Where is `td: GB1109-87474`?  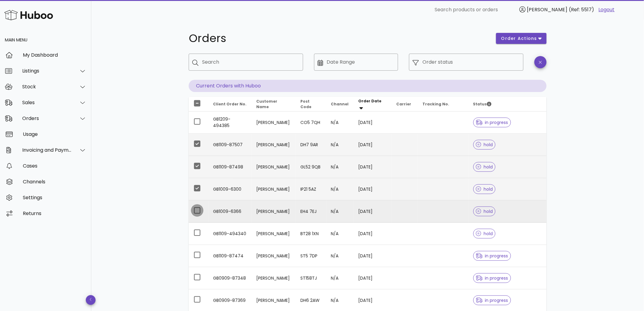
td: GB1109-87474 is located at coordinates (230, 256).